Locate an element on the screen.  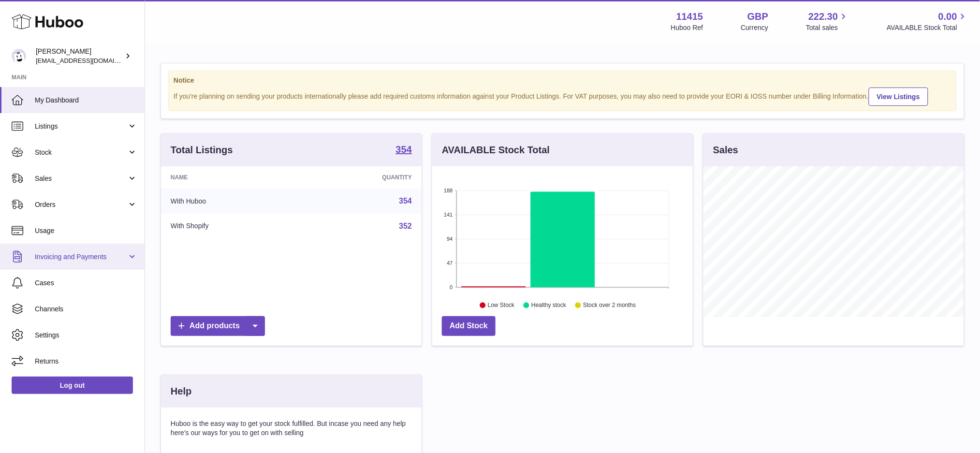
span: Sales is located at coordinates (81, 178).